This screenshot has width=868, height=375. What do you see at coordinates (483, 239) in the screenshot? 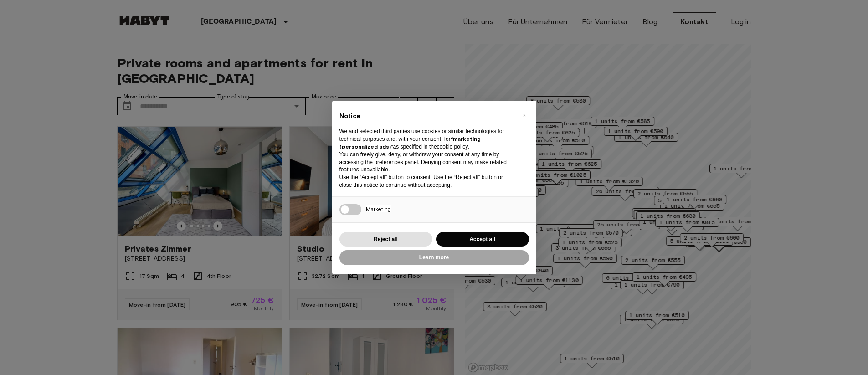
I see `button: Accept all` at bounding box center [483, 239].